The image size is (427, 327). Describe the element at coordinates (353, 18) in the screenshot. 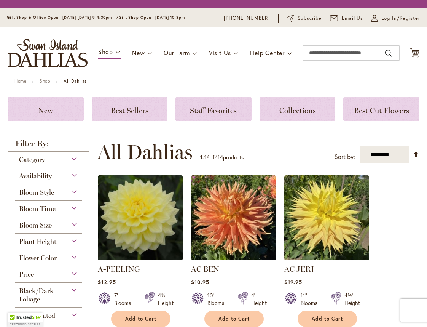

I see `span: Email Us` at that location.